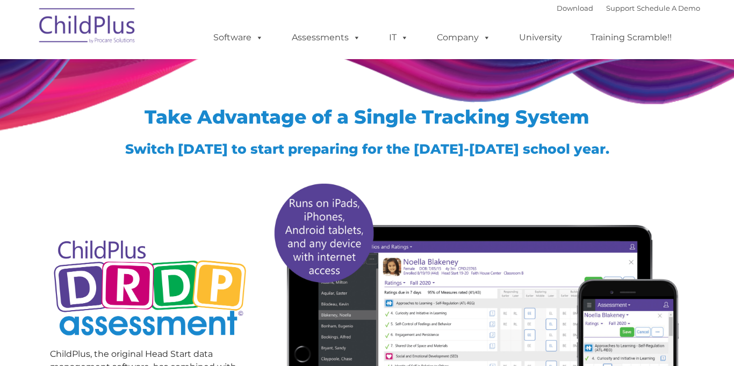 The height and width of the screenshot is (366, 734). Describe the element at coordinates (399, 38) in the screenshot. I see `a: IT` at that location.